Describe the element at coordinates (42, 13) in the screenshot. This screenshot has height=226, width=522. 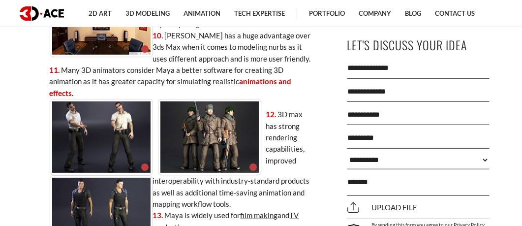
I see `img: logo dark` at that location.